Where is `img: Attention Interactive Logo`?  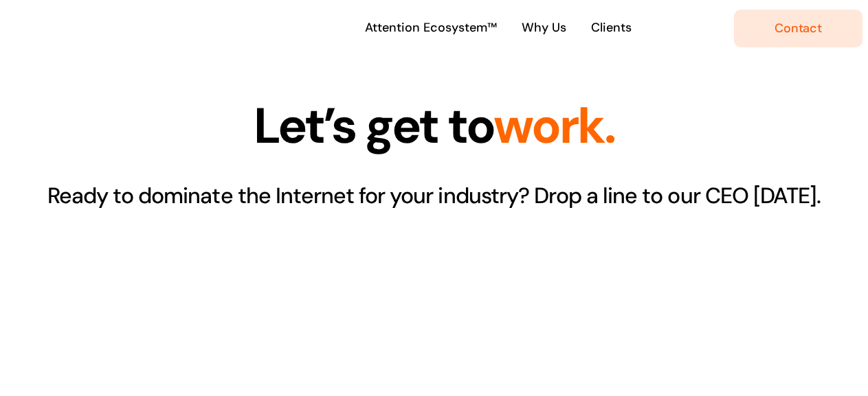 img: Attention Interactive Logo is located at coordinates (125, 28).